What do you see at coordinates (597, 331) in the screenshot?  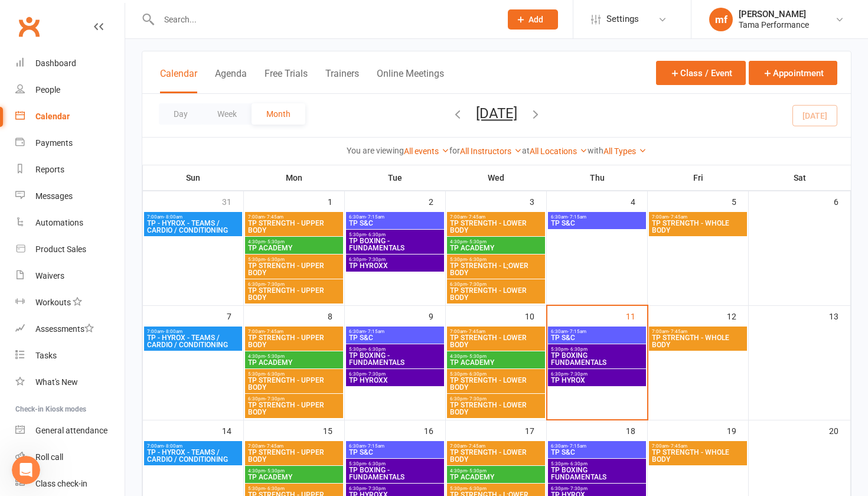 I see `span: 6:30am` at bounding box center [597, 331].